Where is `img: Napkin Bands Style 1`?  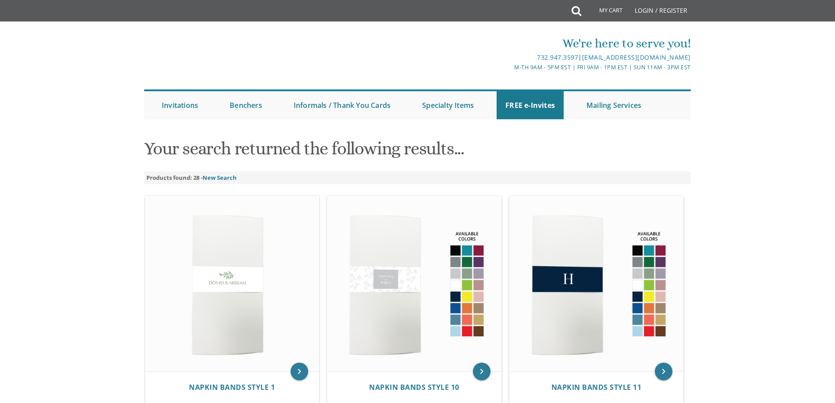
img: Napkin Bands Style 1 is located at coordinates (232, 284).